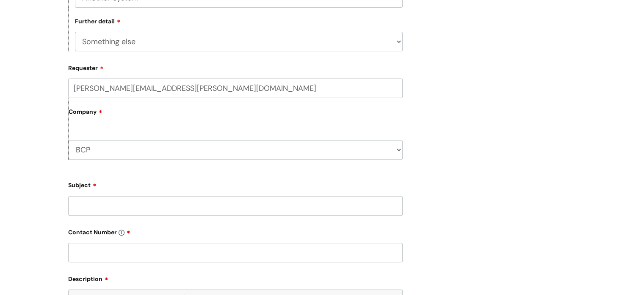 This screenshot has height=295, width=644. What do you see at coordinates (236, 184) in the screenshot?
I see `label: Subject` at bounding box center [236, 184].